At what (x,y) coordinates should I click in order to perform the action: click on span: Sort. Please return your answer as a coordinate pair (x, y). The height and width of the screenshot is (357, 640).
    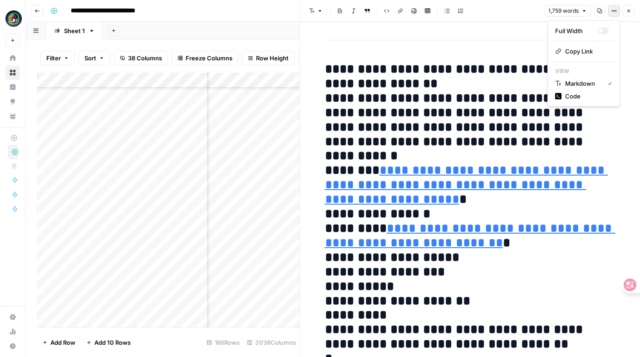
    Looking at the image, I should click on (90, 58).